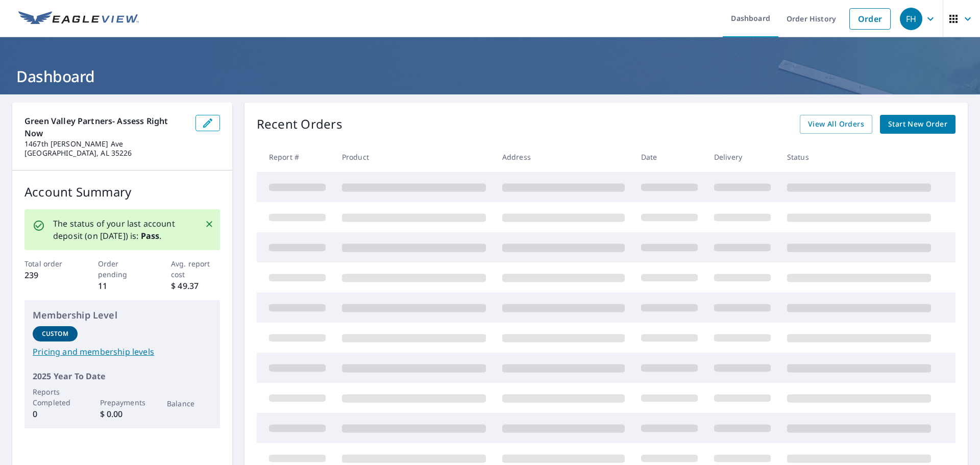 Image resolution: width=980 pixels, height=465 pixels. I want to click on p: 2025 Year To Date, so click(122, 376).